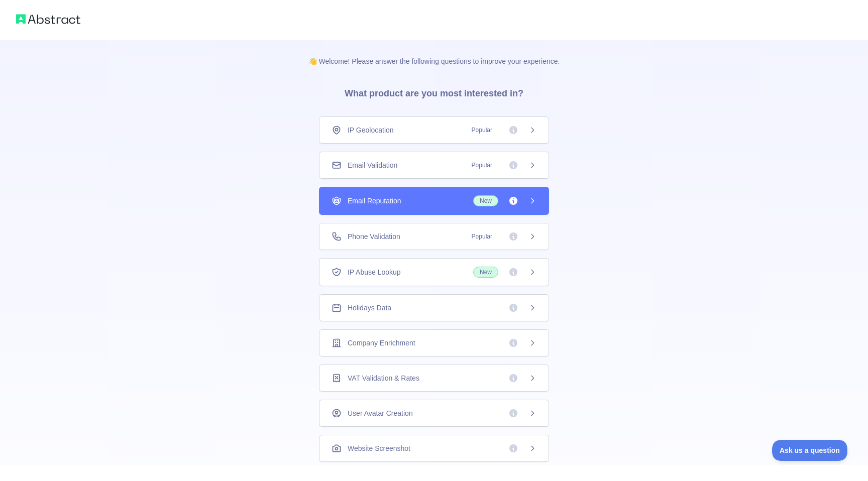  I want to click on span: Holidays Data, so click(369, 308).